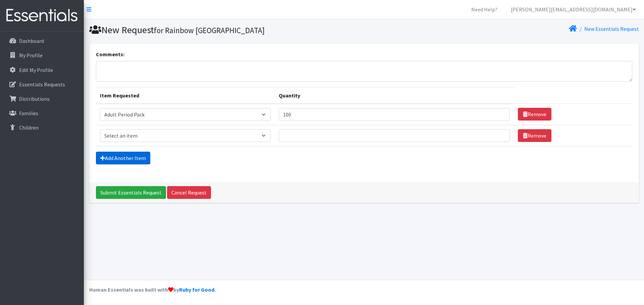 The width and height of the screenshot is (644, 305). What do you see at coordinates (32, 41) in the screenshot?
I see `p: Dashboard` at bounding box center [32, 41].